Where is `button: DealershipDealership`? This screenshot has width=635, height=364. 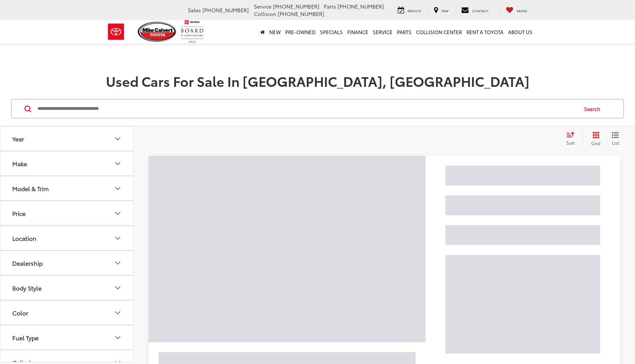 button: DealershipDealership is located at coordinates (67, 263).